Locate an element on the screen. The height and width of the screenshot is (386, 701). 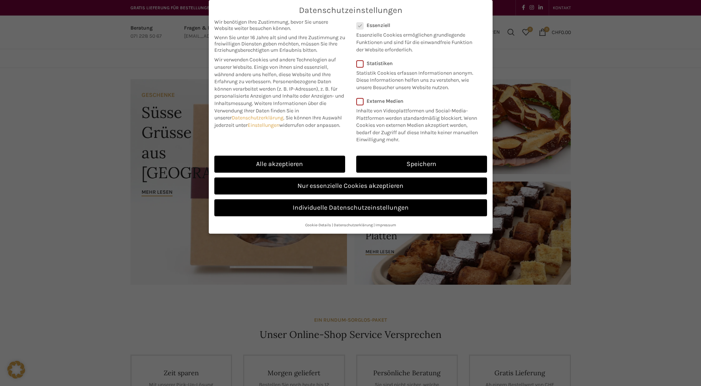
p: Inhalte von Videoplattformen und Social-Media-Plattformen werden standardmäßig blockiert. Wenn Co... is located at coordinates (419, 124).